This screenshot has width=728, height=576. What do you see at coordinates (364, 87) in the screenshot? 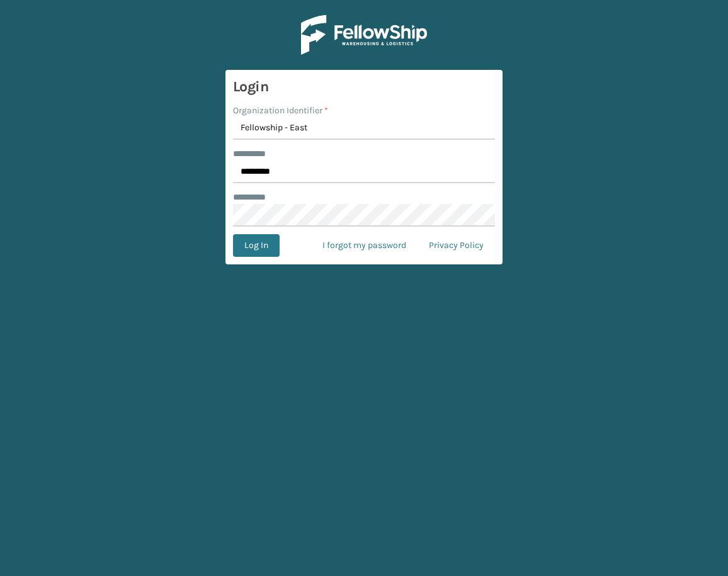
I see `h3: Login` at bounding box center [364, 87].